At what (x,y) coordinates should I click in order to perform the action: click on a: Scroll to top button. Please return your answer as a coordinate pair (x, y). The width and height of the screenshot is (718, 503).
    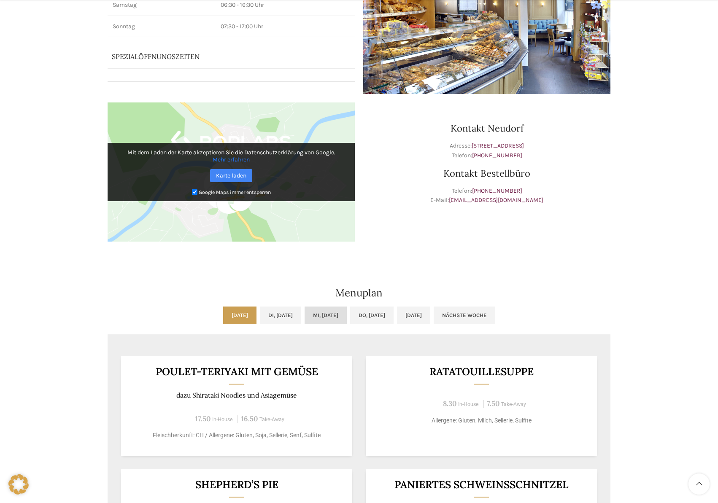
    Looking at the image, I should click on (699, 484).